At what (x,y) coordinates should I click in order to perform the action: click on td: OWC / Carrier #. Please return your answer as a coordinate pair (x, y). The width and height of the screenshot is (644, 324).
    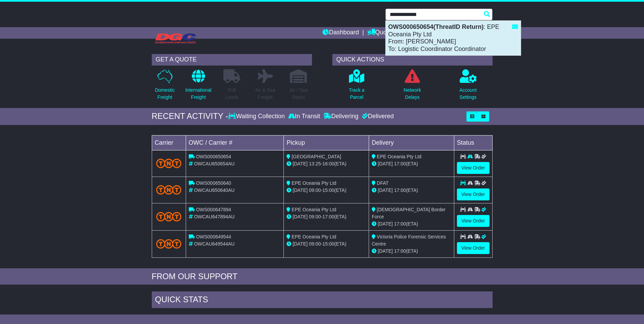
    Looking at the image, I should click on (235, 143).